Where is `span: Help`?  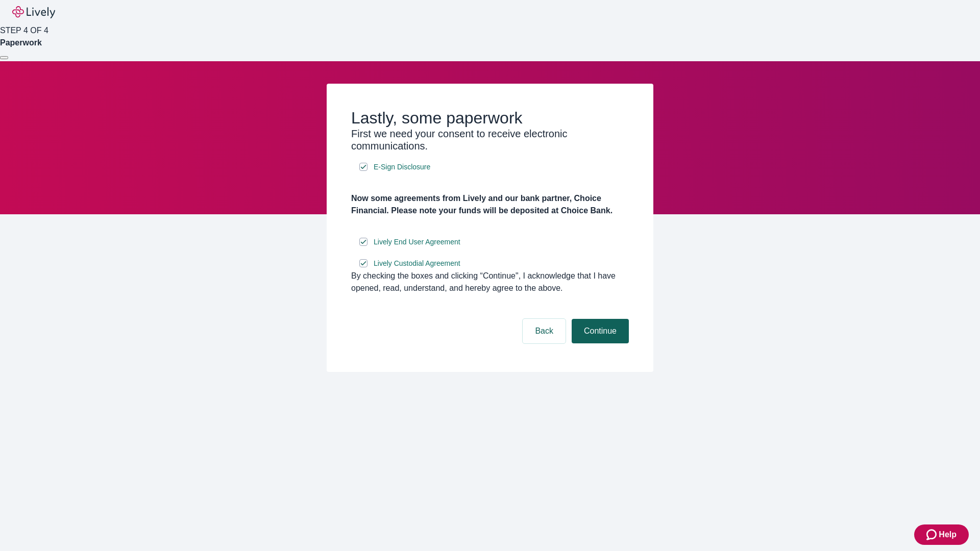
span: Help is located at coordinates (947, 534).